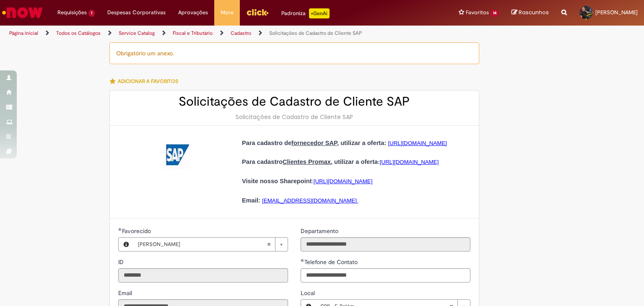 This screenshot has height=306, width=644. I want to click on span: Para cadastro de , utilizar a oferta:, so click(314, 143).